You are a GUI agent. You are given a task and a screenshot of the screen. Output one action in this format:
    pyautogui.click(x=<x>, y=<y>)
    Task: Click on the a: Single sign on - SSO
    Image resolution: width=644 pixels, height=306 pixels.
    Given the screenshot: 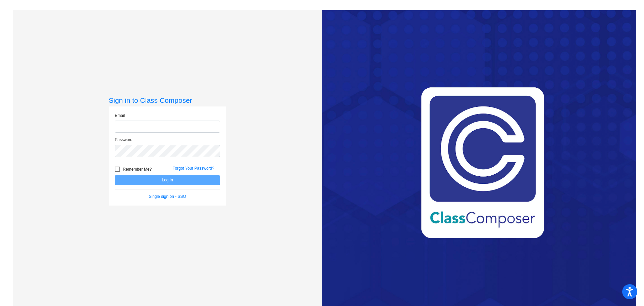 What is the action you would take?
    pyautogui.click(x=167, y=196)
    